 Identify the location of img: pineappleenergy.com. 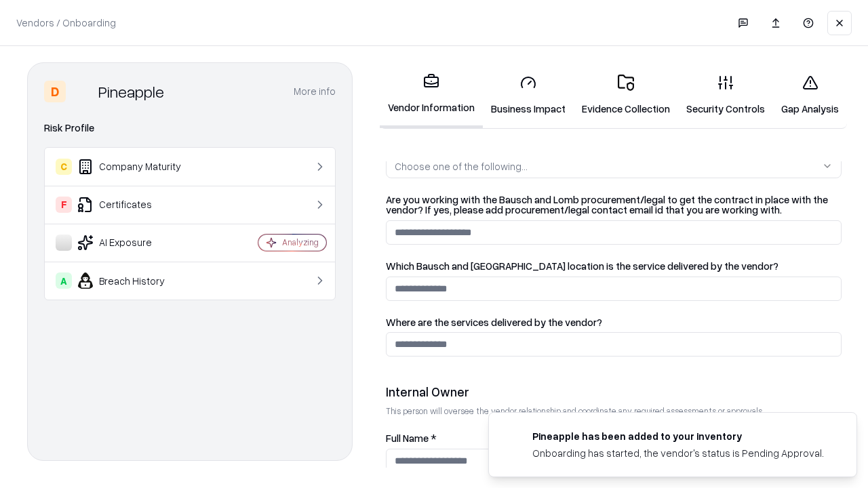
(513, 438).